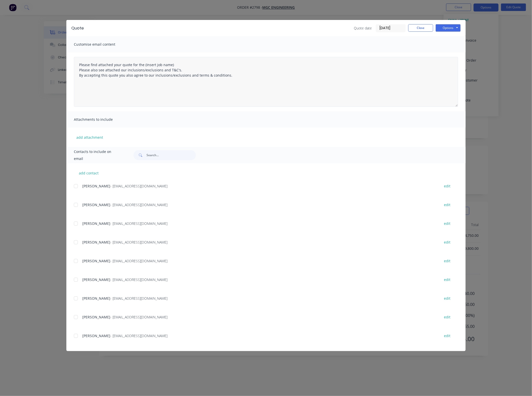 This screenshot has width=532, height=396. What do you see at coordinates (266, 82) in the screenshot?
I see `textarea: Please find attached your quote for the (Insert job name) Please also see attached our inclusions...` at bounding box center [266, 82].